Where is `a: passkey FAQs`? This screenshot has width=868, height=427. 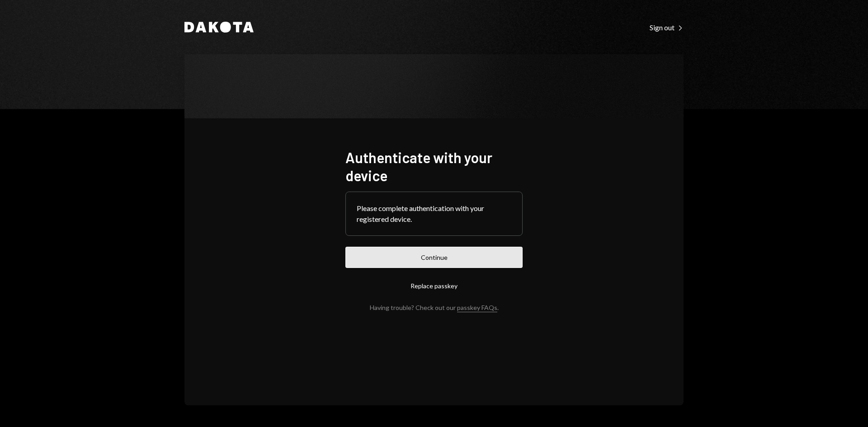
a: passkey FAQs is located at coordinates (477, 308).